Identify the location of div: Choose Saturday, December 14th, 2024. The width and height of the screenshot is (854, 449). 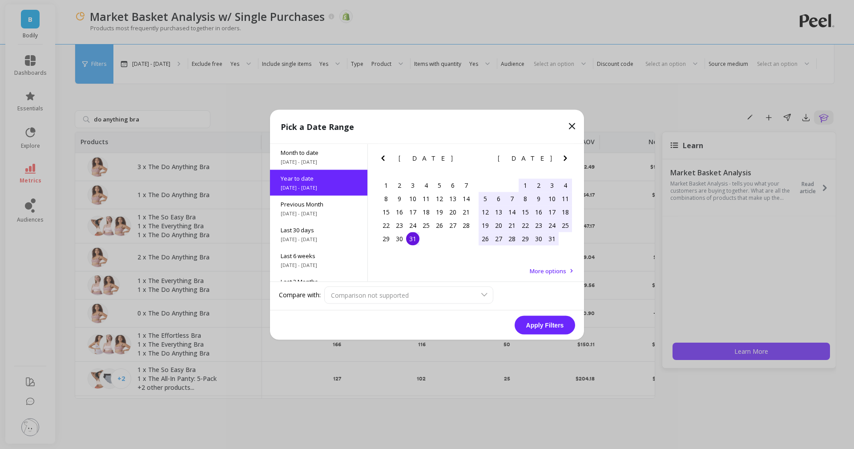
(466, 198).